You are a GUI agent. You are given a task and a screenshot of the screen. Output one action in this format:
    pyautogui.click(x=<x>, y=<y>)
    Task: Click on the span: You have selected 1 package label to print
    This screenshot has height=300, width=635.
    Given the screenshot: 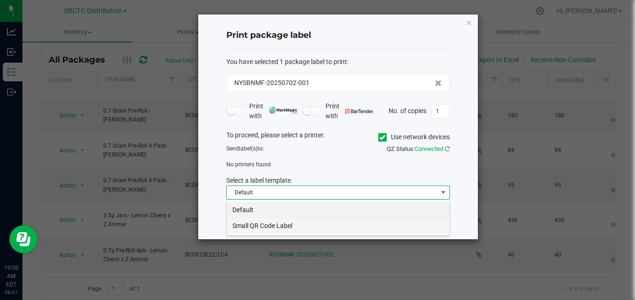 What is the action you would take?
    pyautogui.click(x=287, y=62)
    